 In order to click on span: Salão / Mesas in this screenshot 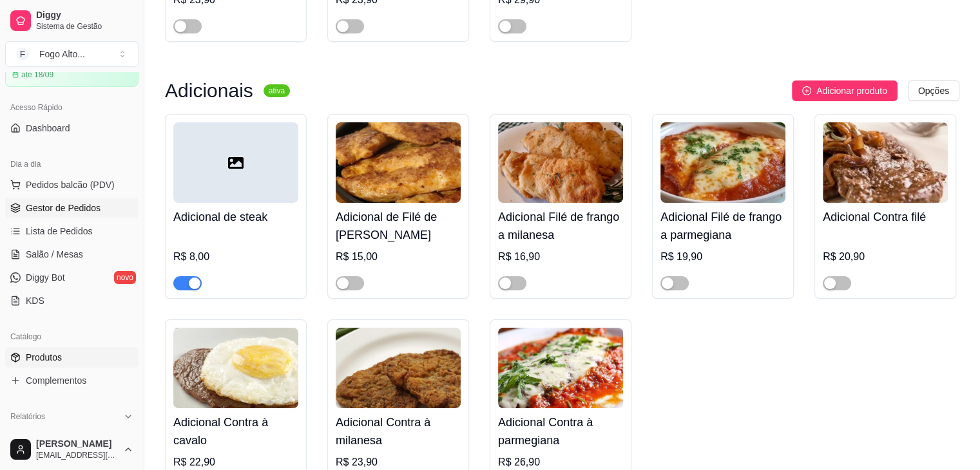, I will do `click(54, 254)`.